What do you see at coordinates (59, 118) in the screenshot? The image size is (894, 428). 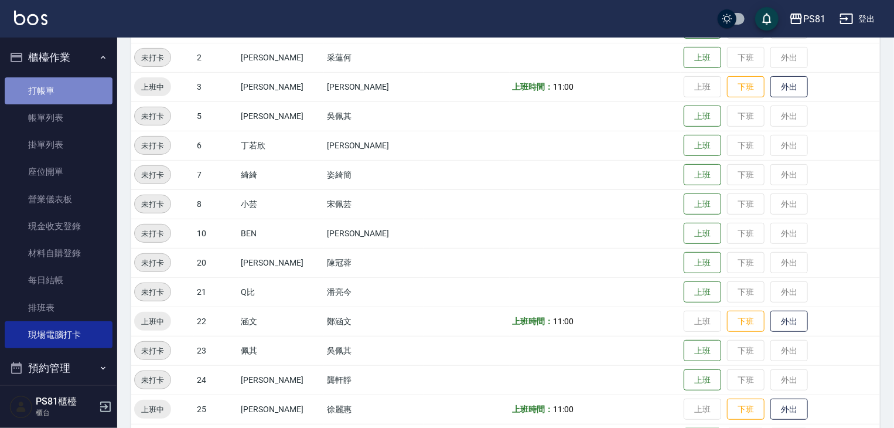 I see `a: 帳單列表` at bounding box center [59, 118].